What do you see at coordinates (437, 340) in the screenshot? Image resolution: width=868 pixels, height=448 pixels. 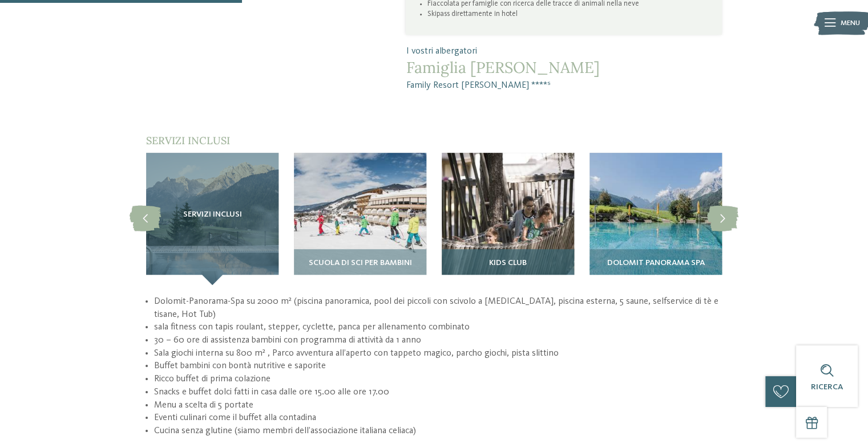 I see `li: 30 – 60 ore di assistenza bambini con programma di attività da 1 anno` at bounding box center [437, 340].